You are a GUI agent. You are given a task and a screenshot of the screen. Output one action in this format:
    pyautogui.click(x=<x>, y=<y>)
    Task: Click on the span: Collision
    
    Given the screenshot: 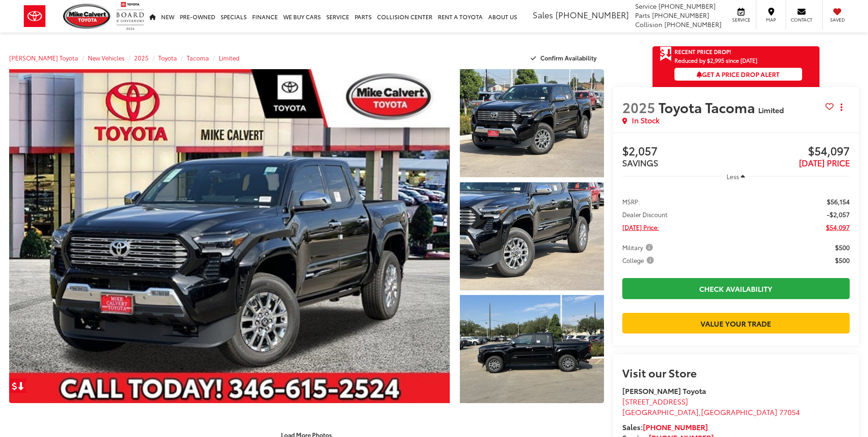 What is the action you would take?
    pyautogui.click(x=649, y=24)
    